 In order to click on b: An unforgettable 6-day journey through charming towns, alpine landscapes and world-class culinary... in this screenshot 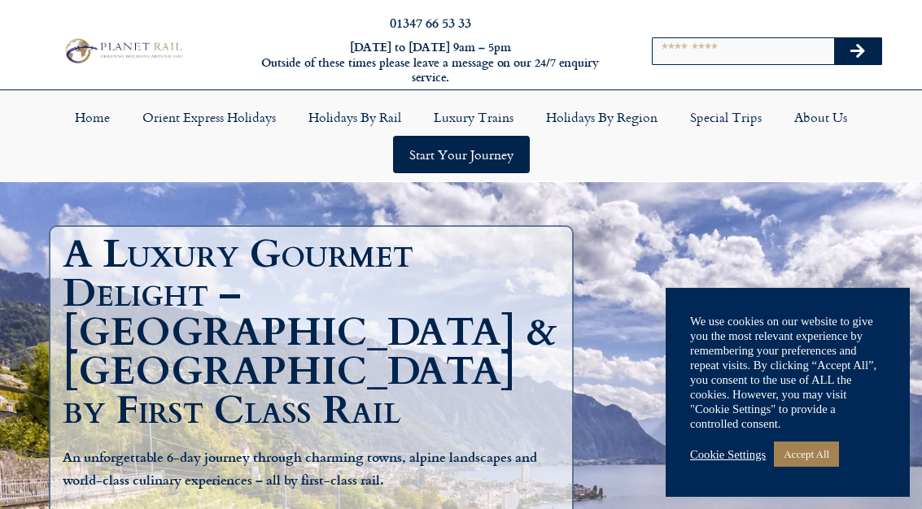, I will do `click(299, 468)`.